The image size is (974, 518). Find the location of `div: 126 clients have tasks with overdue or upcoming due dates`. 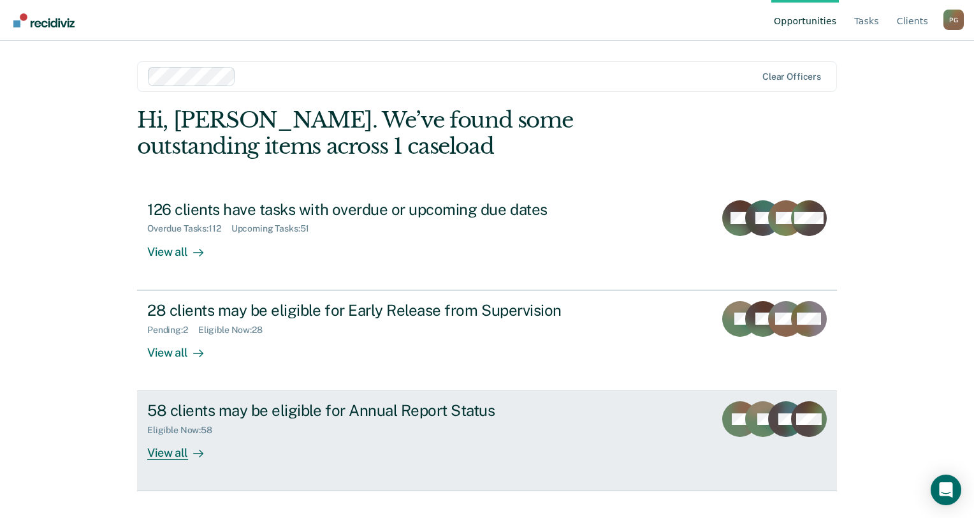

div: 126 clients have tasks with overdue or upcoming due dates is located at coordinates (371, 209).